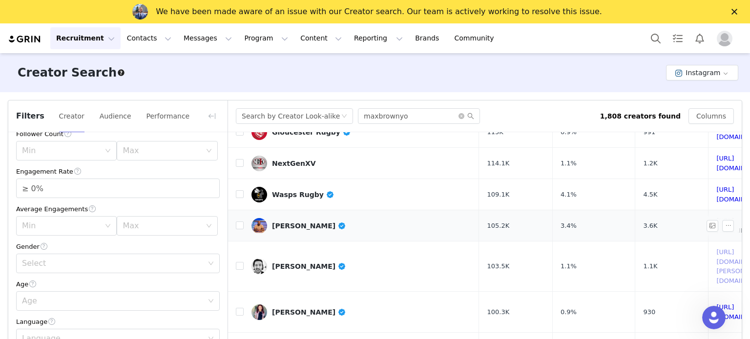  Describe the element at coordinates (67, 73) in the screenshot. I see `h3: Creator Search` at that location.